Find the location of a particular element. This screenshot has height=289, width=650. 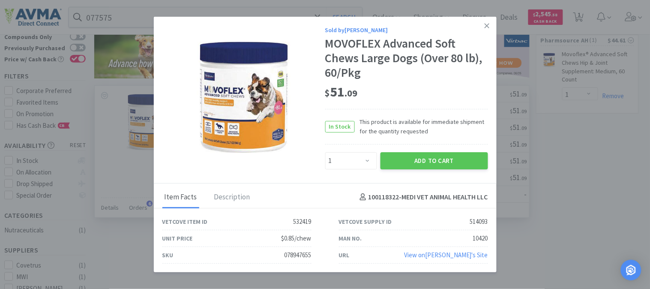

div: 078947655 is located at coordinates (298, 255).